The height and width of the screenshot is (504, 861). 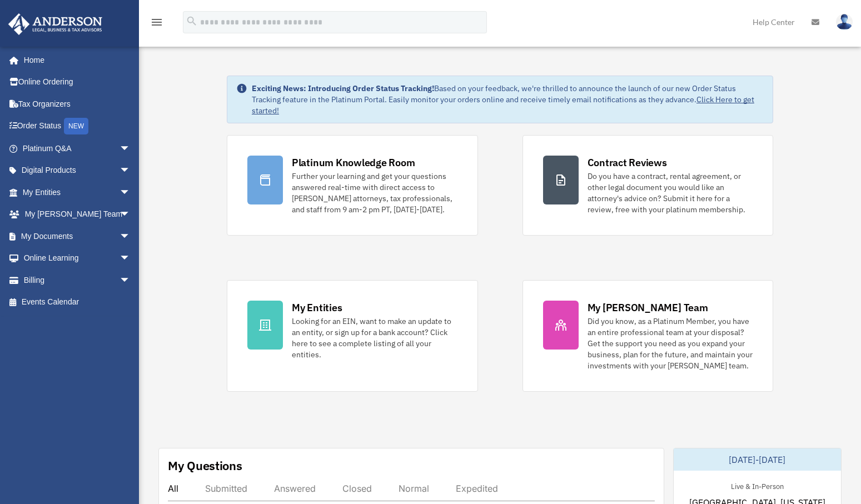 I want to click on div: My Entities, so click(x=317, y=307).